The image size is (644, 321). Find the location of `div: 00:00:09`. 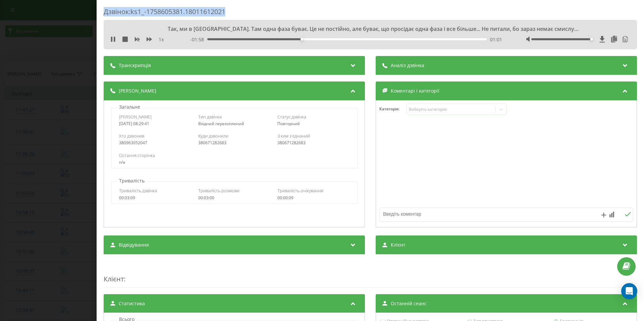

div: 00:00:09 is located at coordinates (313, 198).